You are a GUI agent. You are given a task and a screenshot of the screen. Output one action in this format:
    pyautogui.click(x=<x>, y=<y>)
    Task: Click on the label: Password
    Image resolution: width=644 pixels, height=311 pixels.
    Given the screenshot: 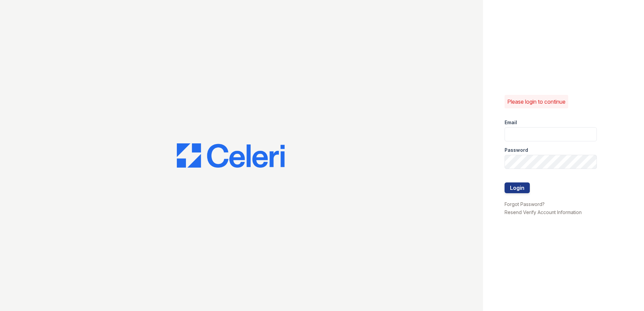 What is the action you would take?
    pyautogui.click(x=517, y=150)
    